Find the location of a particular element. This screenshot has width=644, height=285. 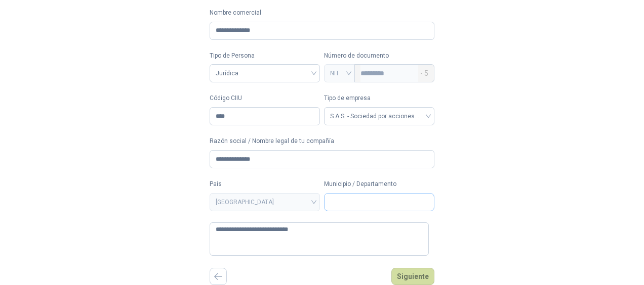

label: Pais is located at coordinates (265, 184).